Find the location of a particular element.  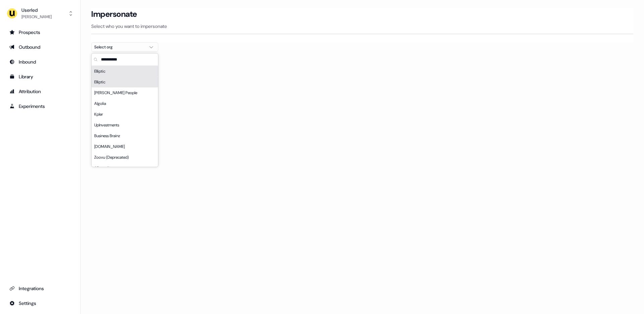

div: Userled is located at coordinates (37, 10).